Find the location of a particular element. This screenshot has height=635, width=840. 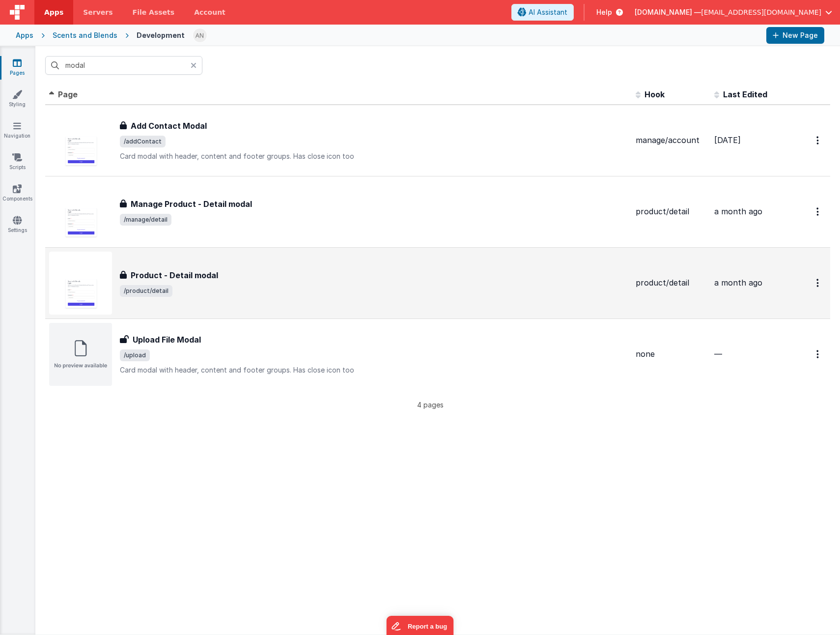

span: File Assets is located at coordinates (153, 13).